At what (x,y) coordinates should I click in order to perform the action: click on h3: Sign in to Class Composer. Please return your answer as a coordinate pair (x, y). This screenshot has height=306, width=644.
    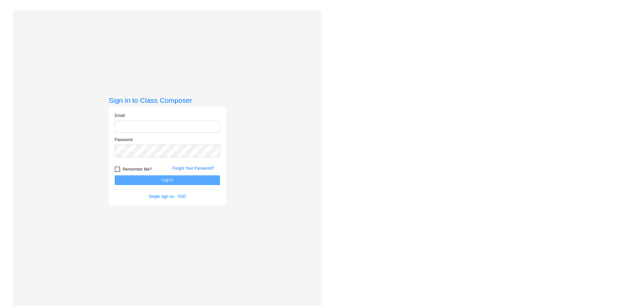
    Looking at the image, I should click on (167, 100).